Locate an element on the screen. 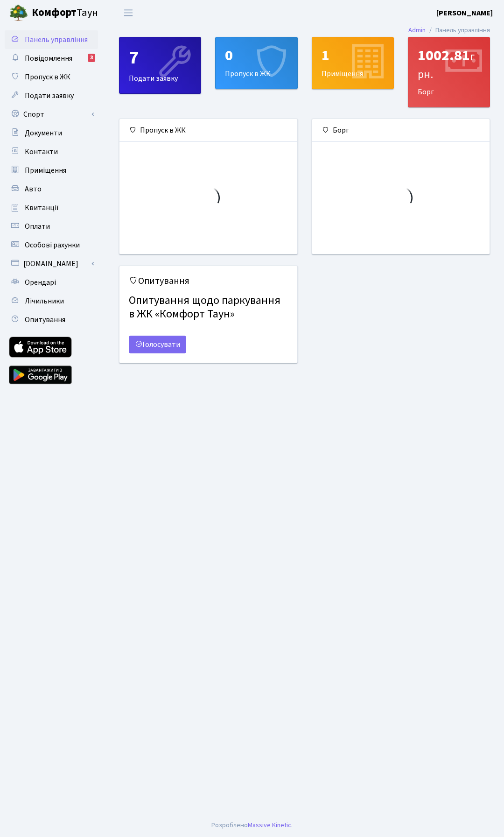 This screenshot has width=504, height=837. a: Орендарі is located at coordinates (52, 282).